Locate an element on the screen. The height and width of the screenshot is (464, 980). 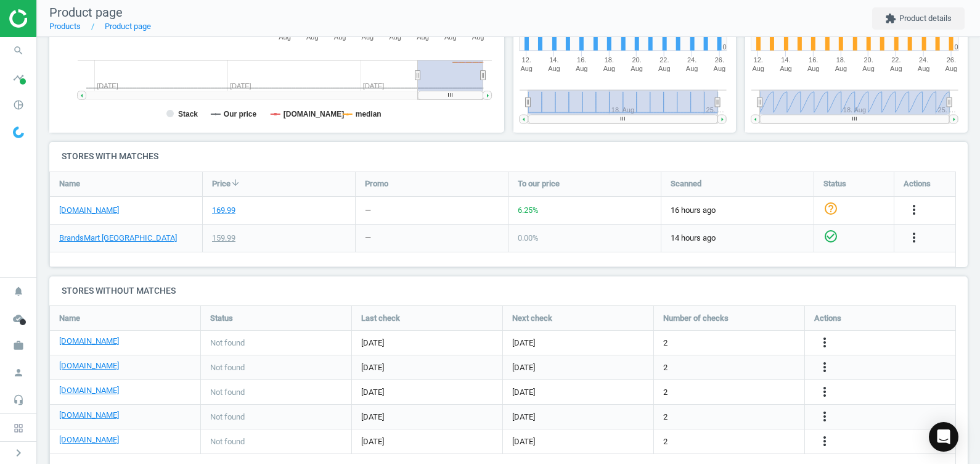
tspan: 12. is located at coordinates (525, 60).